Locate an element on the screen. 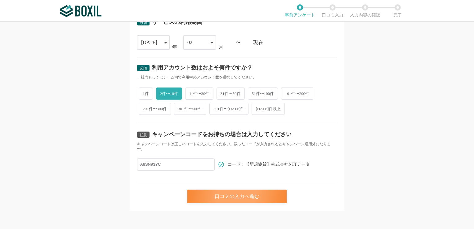  div: 口コミの入力へ進む is located at coordinates (237, 196).